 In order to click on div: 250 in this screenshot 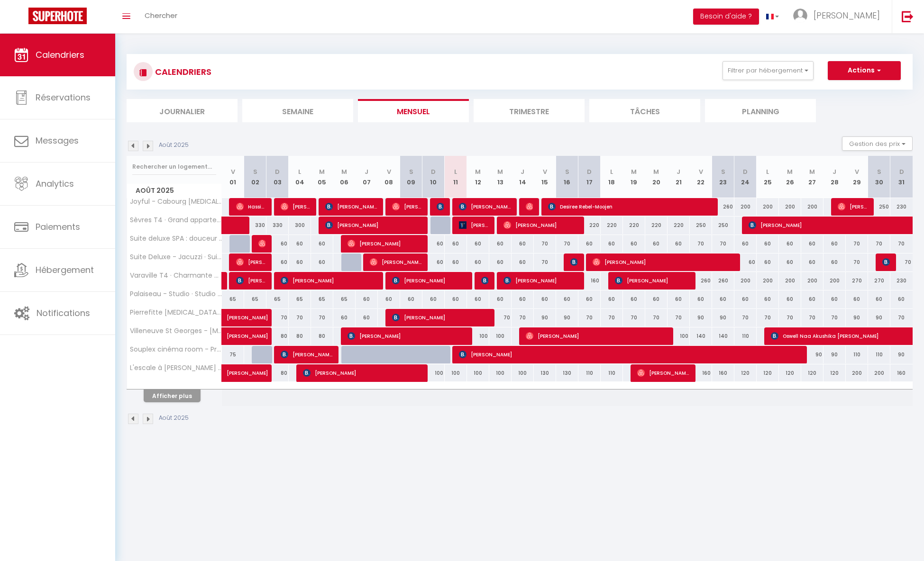, I will do `click(701, 225)`.